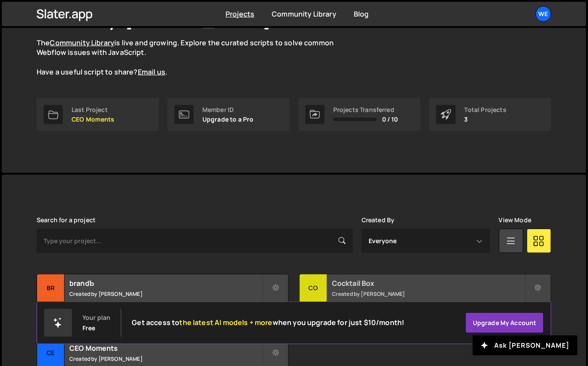 This screenshot has height=366, width=588. What do you see at coordinates (97, 317) in the screenshot?
I see `div: Your plan` at bounding box center [97, 317].